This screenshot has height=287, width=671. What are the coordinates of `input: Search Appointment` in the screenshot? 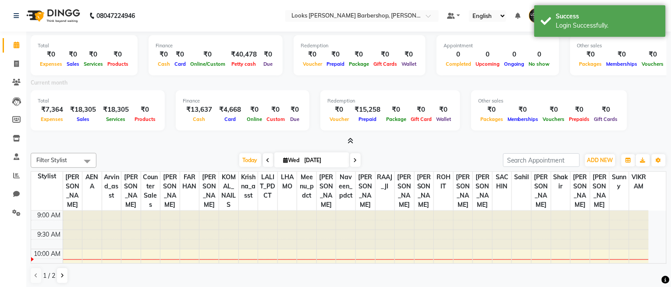 It's located at (541, 160).